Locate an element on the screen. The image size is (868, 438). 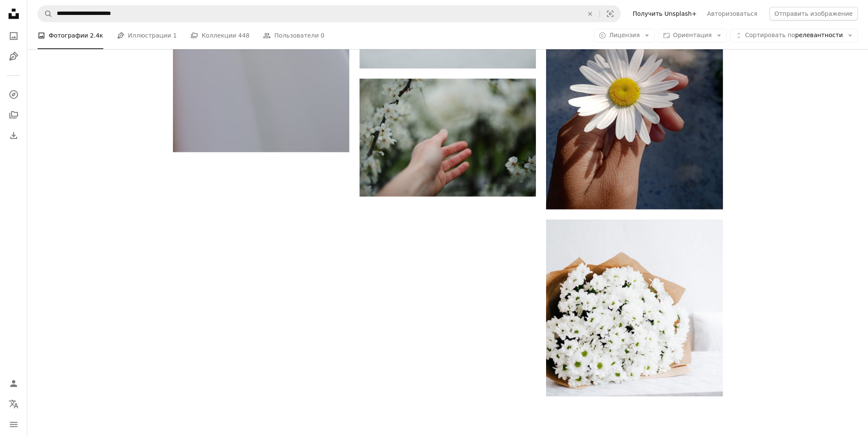
font: 0 is located at coordinates (323, 35).